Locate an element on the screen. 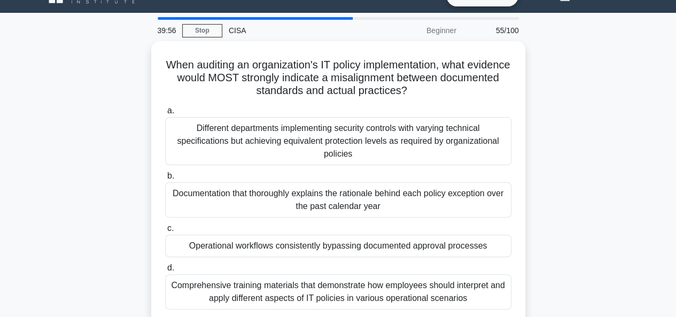 The height and width of the screenshot is (317, 676). span: a. is located at coordinates (170, 110).